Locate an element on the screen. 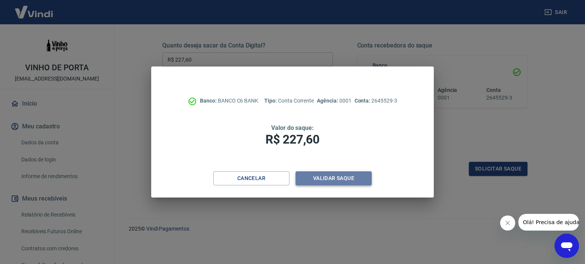 The height and width of the screenshot is (264, 585). span: R$ 227,60 is located at coordinates (292, 140).